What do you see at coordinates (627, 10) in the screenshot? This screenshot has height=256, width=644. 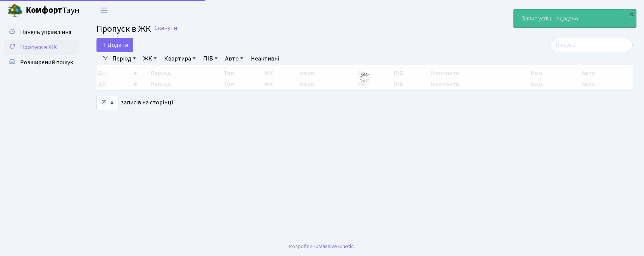 I see `b: КПП2` at bounding box center [627, 10].